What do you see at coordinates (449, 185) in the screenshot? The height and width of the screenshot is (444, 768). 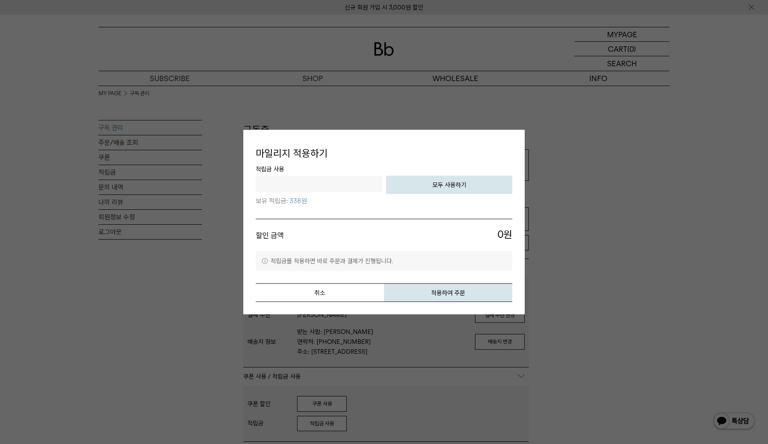 I see `button: 모두 사용하기` at bounding box center [449, 185].